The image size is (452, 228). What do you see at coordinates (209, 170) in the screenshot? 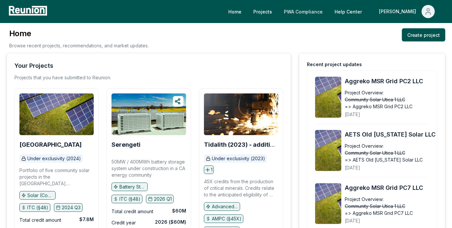
I see `div: 1` at bounding box center [209, 170].